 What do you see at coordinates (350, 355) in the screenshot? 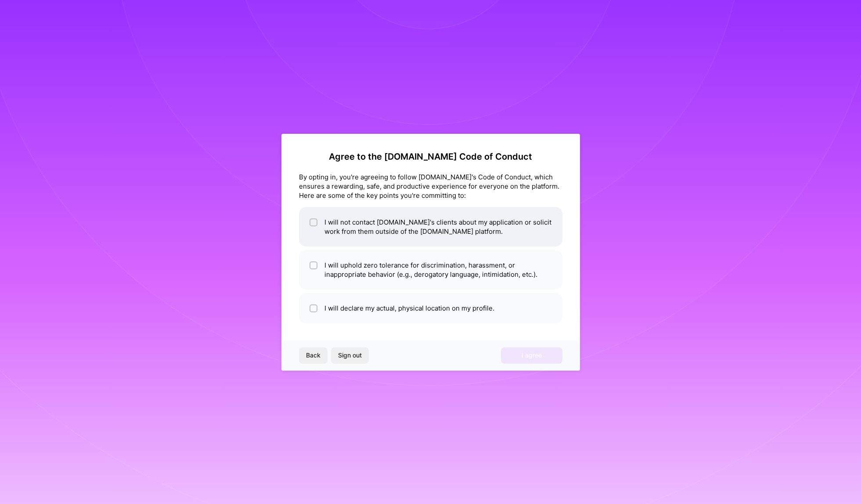
I see `button: Sign out` at bounding box center [350, 355].